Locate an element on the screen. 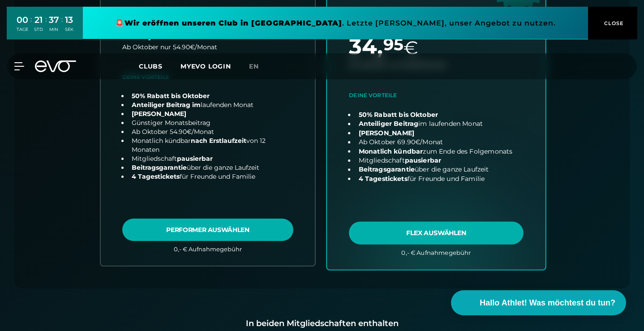  span: Clubs is located at coordinates (151, 66).